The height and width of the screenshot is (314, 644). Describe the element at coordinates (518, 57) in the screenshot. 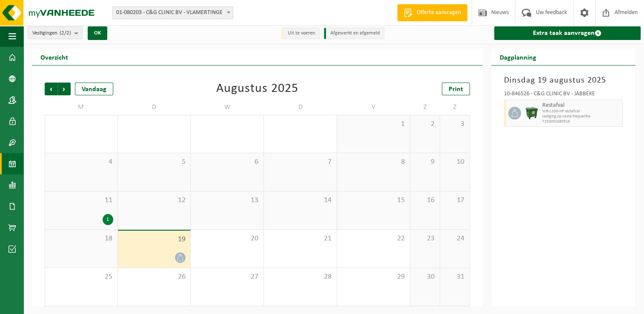

I see `h2: Dagplanning` at that location.